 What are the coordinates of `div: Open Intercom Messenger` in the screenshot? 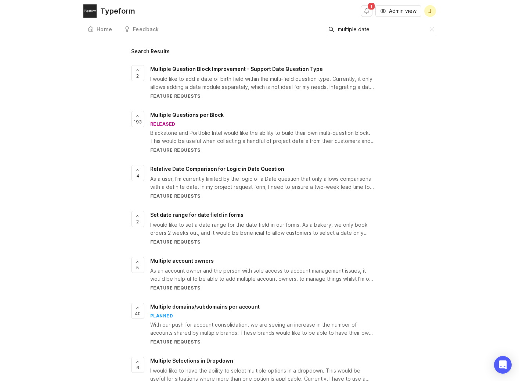 It's located at (503, 365).